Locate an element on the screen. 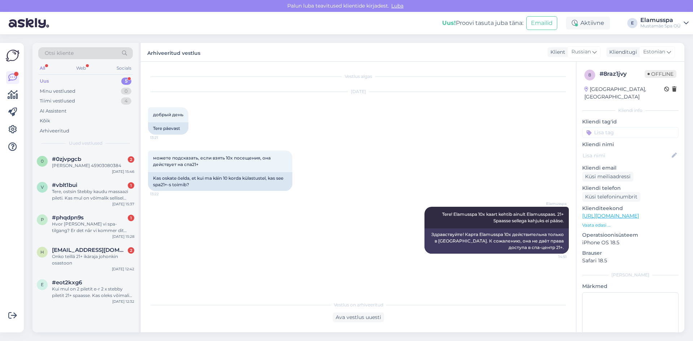 This screenshot has height=341, width=693. p: Brauser is located at coordinates (630, 253).